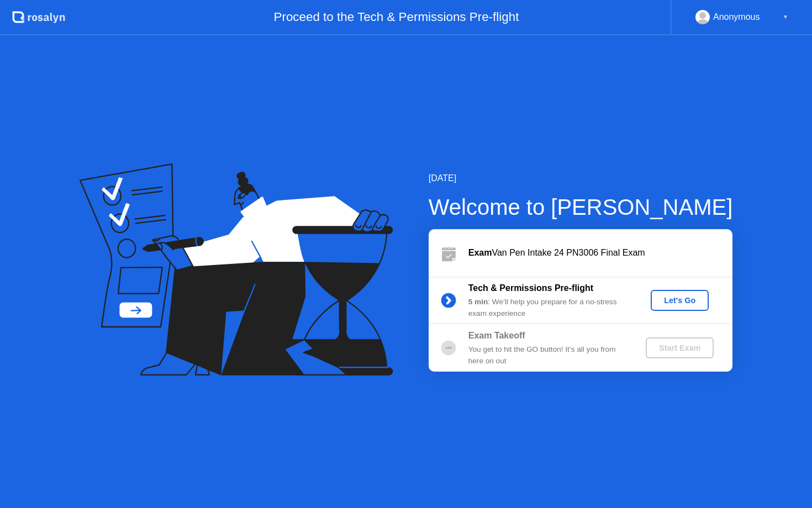 The height and width of the screenshot is (508, 812). What do you see at coordinates (478, 301) in the screenshot?
I see `b: 5 min` at bounding box center [478, 301].